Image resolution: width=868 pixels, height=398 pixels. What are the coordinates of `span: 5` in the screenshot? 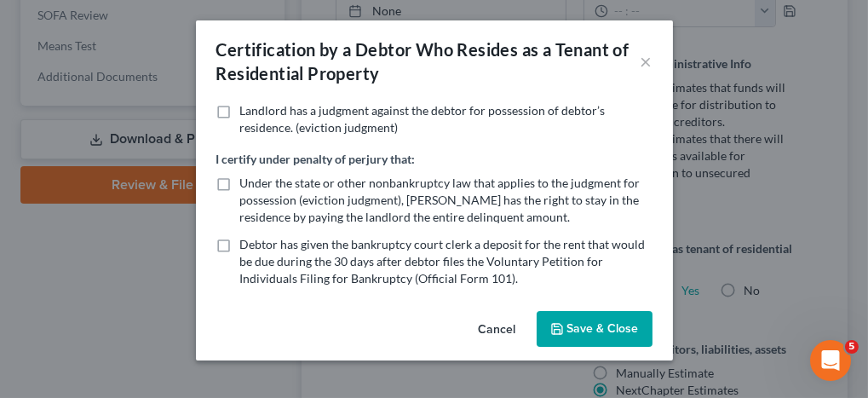 It's located at (852, 347).